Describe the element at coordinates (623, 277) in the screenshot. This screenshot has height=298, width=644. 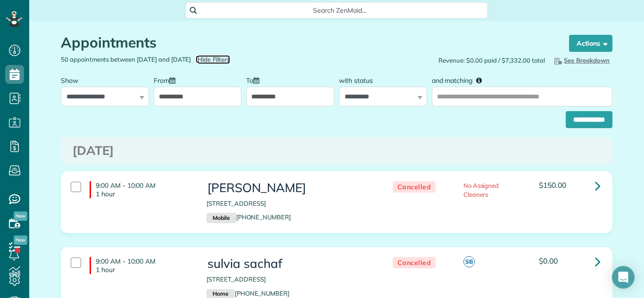
I see `div: Open Intercom Messenger` at that location.